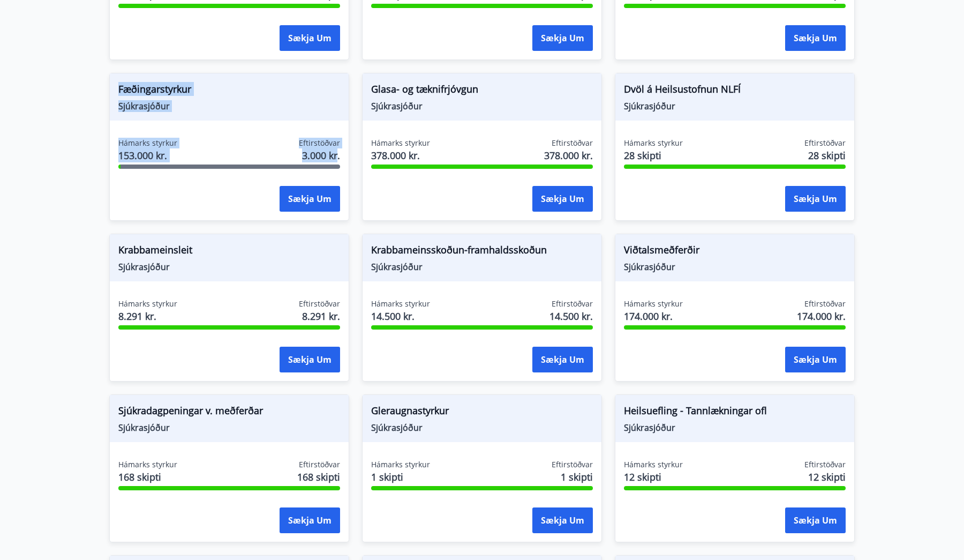 Image resolution: width=964 pixels, height=560 pixels. What do you see at coordinates (321, 155) in the screenshot?
I see `span: 3.000 kr.` at bounding box center [321, 155].